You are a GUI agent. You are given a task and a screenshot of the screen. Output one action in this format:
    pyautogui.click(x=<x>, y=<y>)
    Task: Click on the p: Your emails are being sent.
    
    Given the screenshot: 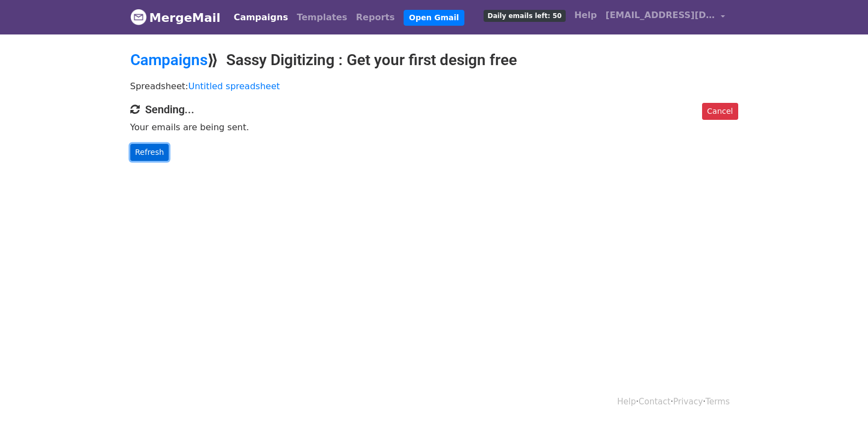 What is the action you would take?
    pyautogui.click(x=434, y=127)
    